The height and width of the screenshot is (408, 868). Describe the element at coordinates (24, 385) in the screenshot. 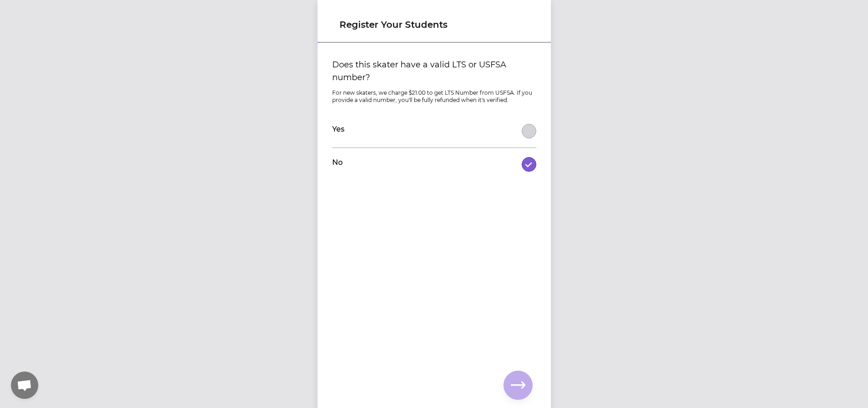

I see `a: Open chat` at that location.